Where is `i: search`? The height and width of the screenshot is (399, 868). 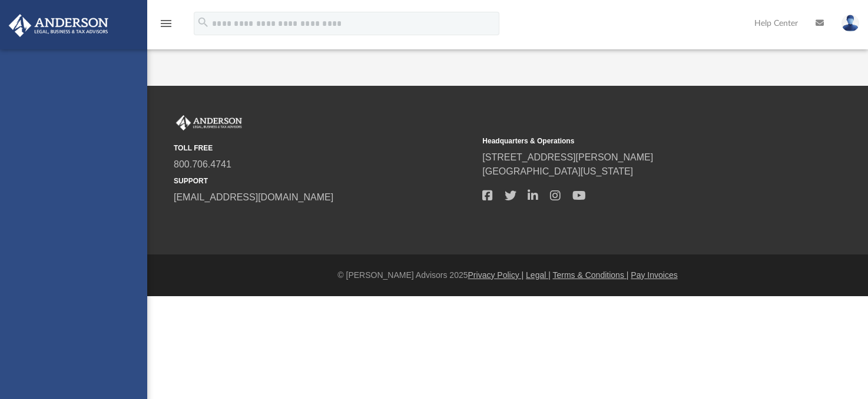 i: search is located at coordinates (203, 23).